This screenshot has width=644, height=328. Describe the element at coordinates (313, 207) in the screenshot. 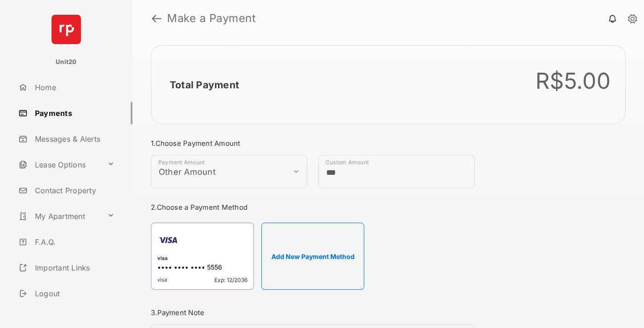

I see `h3: 2. Choose a Payment Method` at that location.